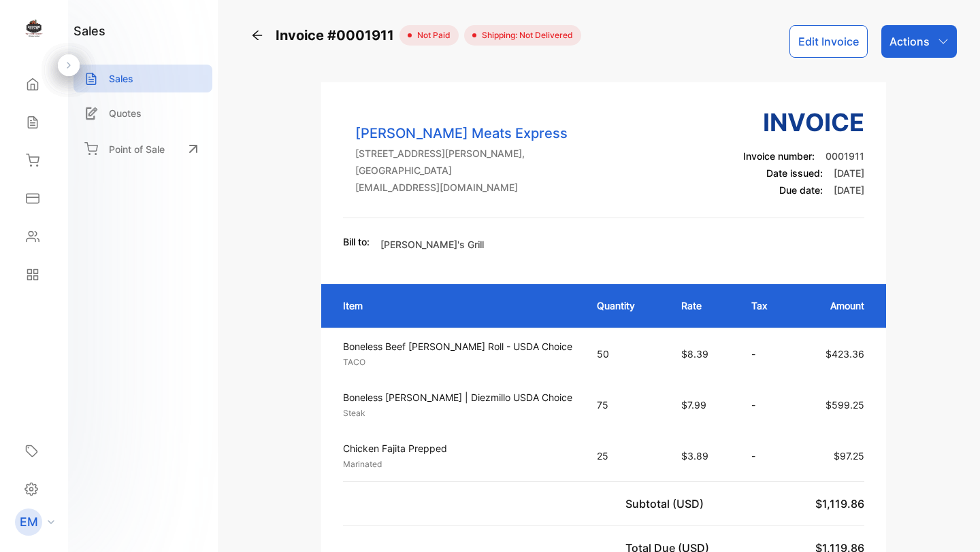  What do you see at coordinates (456, 305) in the screenshot?
I see `p: Item` at bounding box center [456, 305].